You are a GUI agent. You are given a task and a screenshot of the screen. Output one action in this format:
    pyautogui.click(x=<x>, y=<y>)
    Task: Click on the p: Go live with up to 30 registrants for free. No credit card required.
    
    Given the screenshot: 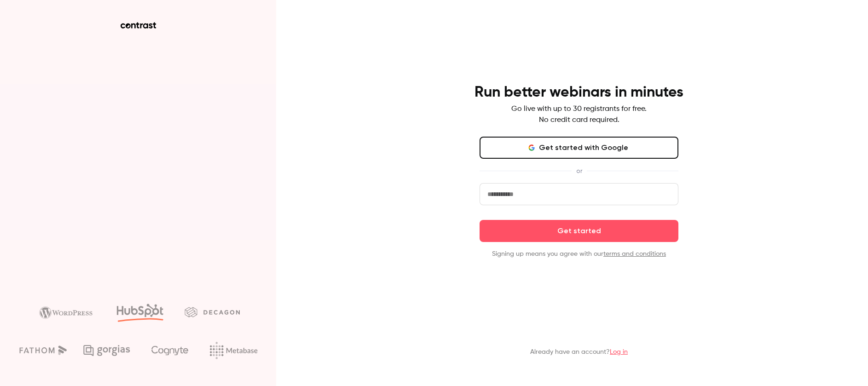 What is the action you would take?
    pyautogui.click(x=579, y=115)
    